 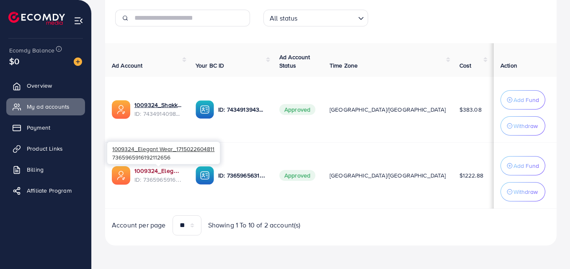 I want to click on span: My ad accounts, so click(x=48, y=106).